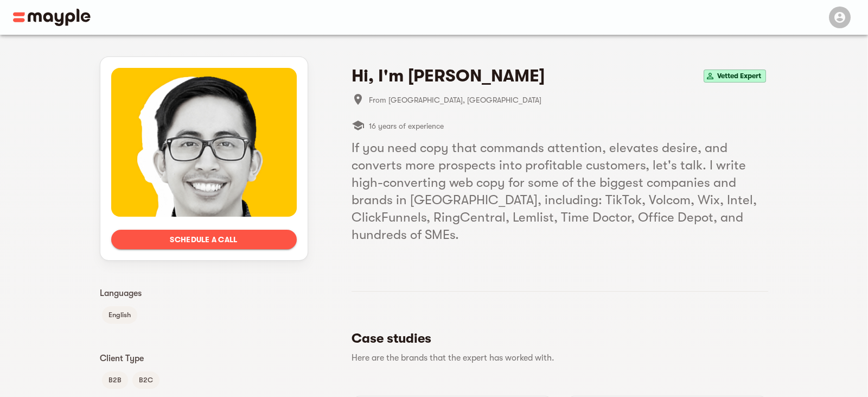 The height and width of the screenshot is (397, 868). I want to click on span: Vetted Expert, so click(739, 76).